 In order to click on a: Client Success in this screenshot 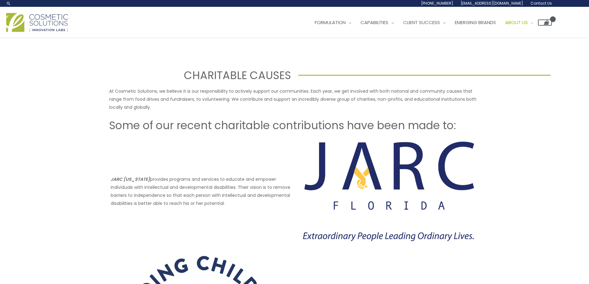, I will do `click(424, 23)`.